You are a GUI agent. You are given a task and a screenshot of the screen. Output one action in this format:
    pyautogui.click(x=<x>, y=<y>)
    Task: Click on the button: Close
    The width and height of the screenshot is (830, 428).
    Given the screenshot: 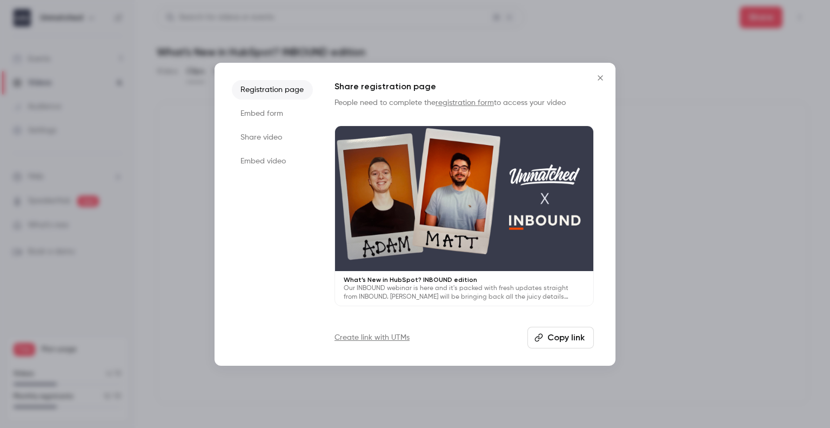 What is the action you would take?
    pyautogui.click(x=601, y=78)
    